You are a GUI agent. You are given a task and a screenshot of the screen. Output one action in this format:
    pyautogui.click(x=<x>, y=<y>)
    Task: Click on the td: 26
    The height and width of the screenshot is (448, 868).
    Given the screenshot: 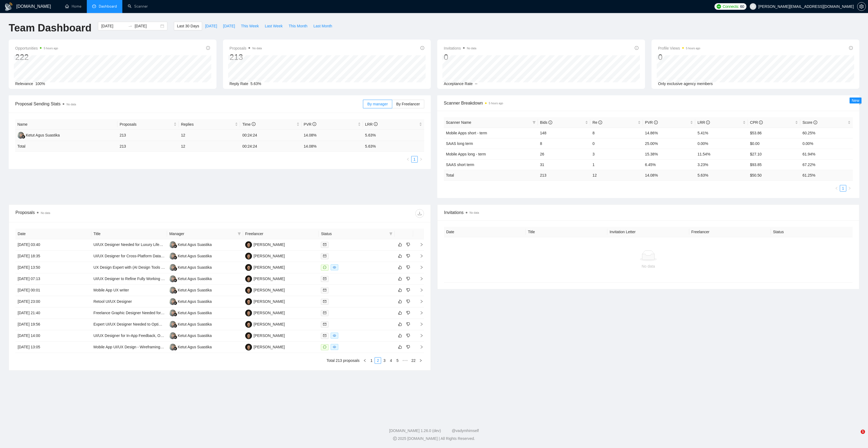 What is the action you would take?
    pyautogui.click(x=564, y=154)
    